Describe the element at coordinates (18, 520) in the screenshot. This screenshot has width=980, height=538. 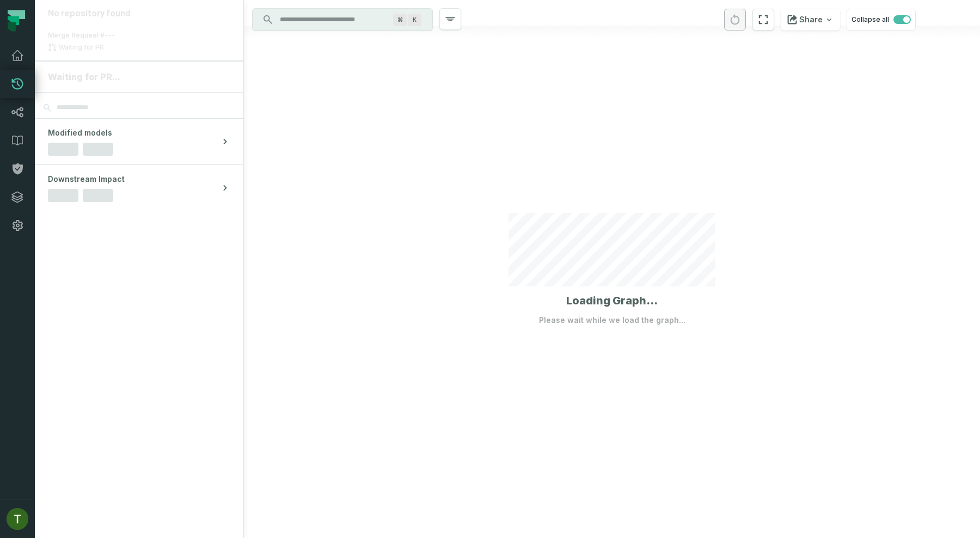
I see `img: avatar of Tomer Galun` at that location.